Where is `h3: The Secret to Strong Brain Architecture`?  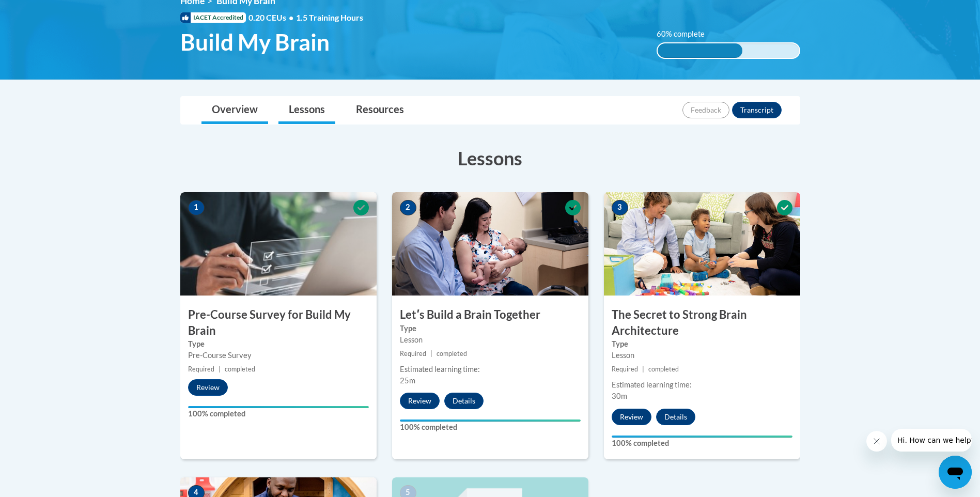
h3: The Secret to Strong Brain Architecture is located at coordinates (702, 323).